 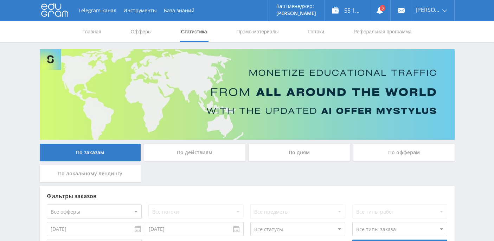 I want to click on a: Потоки, so click(x=316, y=32).